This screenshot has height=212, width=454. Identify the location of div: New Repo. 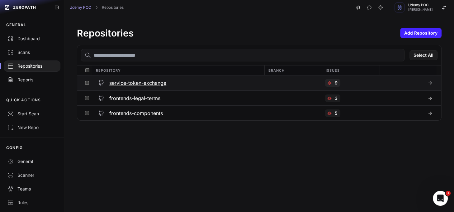
(32, 127).